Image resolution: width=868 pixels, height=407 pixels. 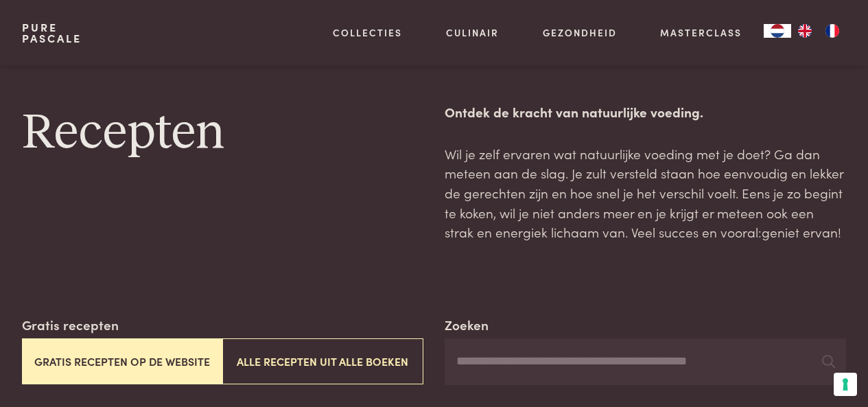 I want to click on h1: Recepten, so click(x=222, y=133).